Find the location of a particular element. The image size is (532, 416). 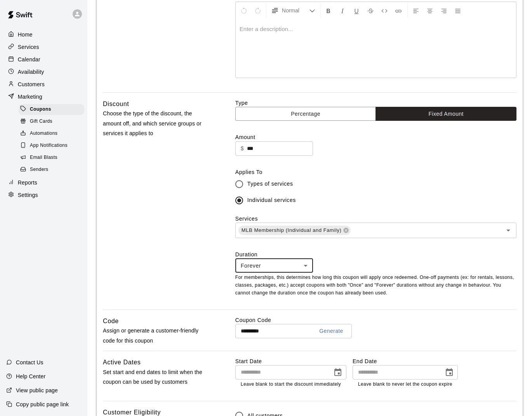

a: Automations is located at coordinates (53, 133).